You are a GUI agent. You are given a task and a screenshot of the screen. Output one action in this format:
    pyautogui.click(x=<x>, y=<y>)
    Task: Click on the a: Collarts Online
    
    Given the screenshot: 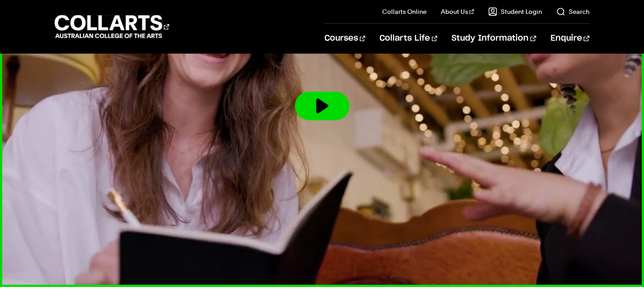 What is the action you would take?
    pyautogui.click(x=404, y=12)
    